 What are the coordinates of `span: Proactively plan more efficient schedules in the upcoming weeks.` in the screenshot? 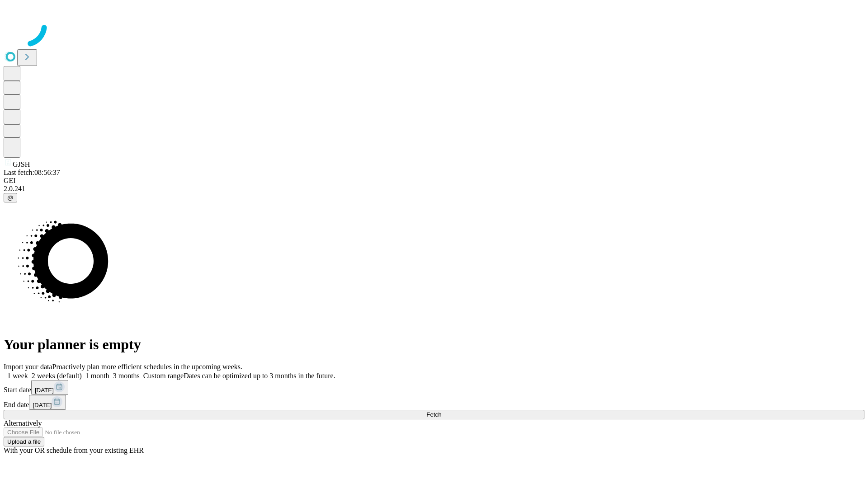 It's located at (147, 366).